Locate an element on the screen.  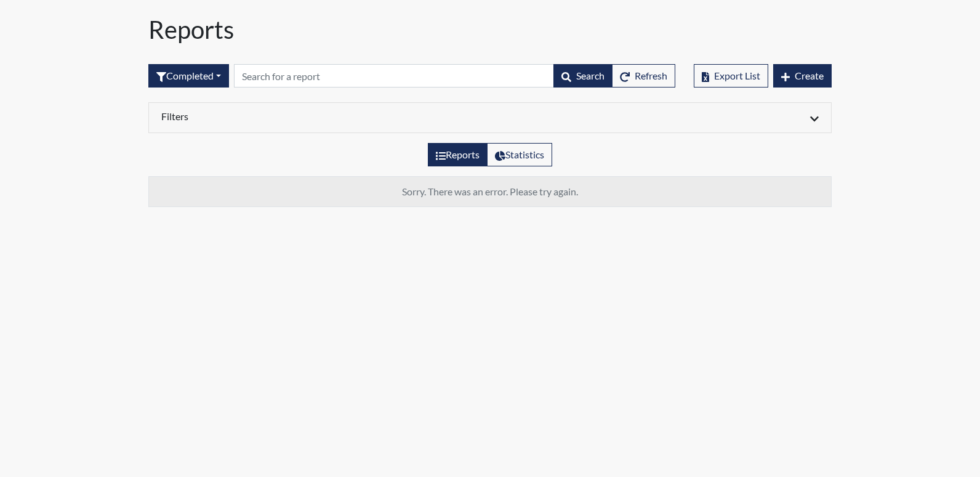
td: Sorry. There was an error. Please try again. is located at coordinates (490, 192).